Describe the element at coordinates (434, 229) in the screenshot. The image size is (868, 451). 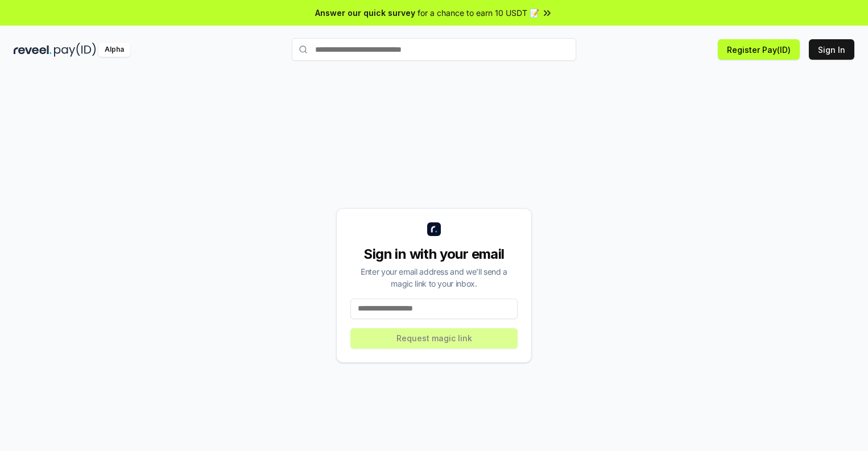
I see `img: logo_small` at that location.